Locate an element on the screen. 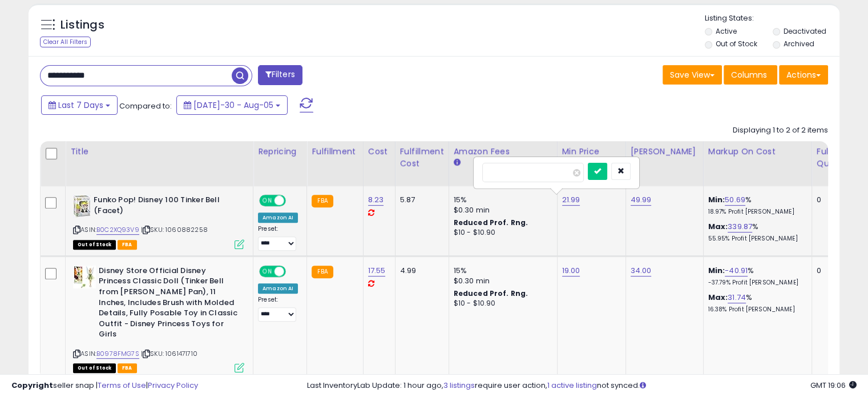 This screenshot has height=397, width=868. span: 2025-08-13 19:06 GMT is located at coordinates (833, 385).